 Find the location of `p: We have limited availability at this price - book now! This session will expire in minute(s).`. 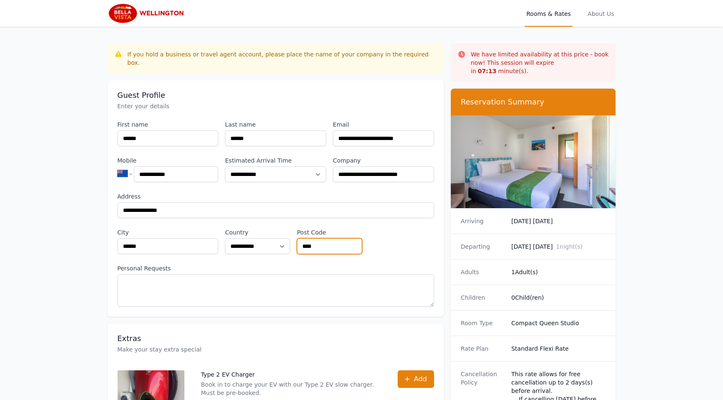

p: We have limited availability at this price - book now! This session will expire in minute(s). is located at coordinates (539, 63).